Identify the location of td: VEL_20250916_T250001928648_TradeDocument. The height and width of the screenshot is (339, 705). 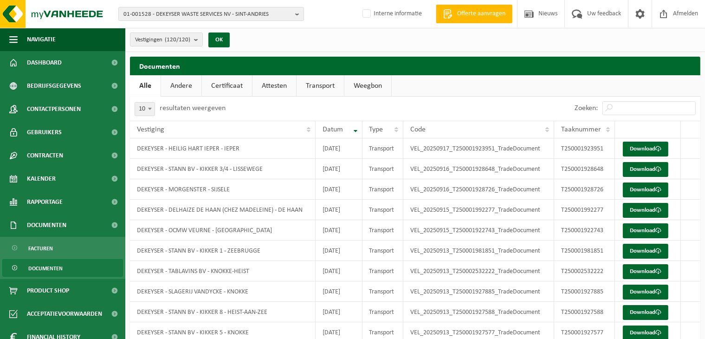
(479, 169).